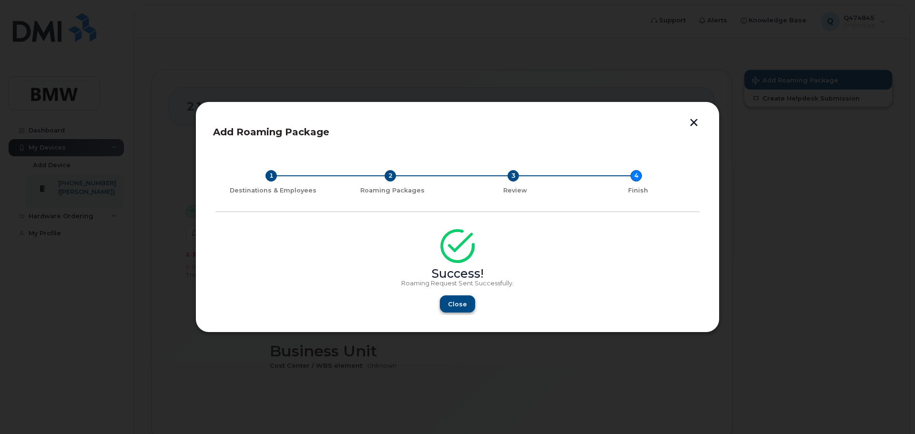  What do you see at coordinates (457, 274) in the screenshot?
I see `div: Success!` at bounding box center [457, 274].